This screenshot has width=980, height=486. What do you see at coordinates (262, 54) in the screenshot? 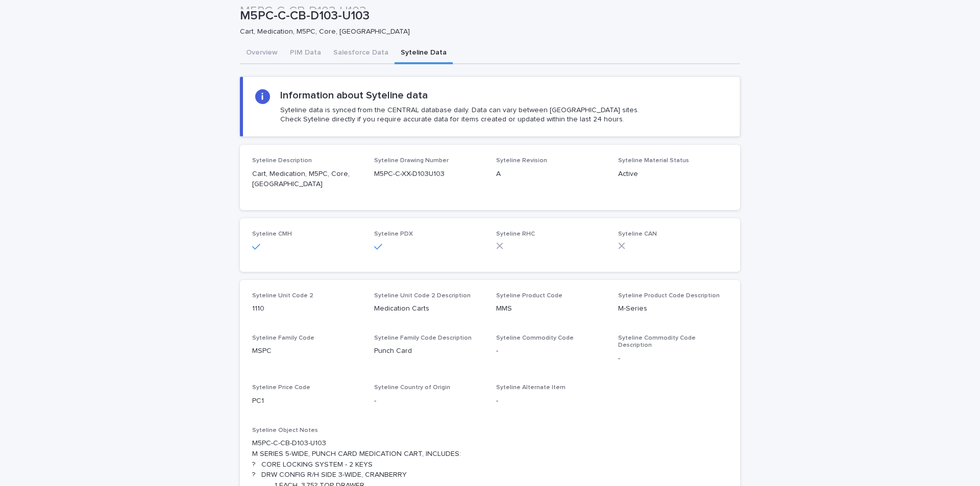
I see `button: Overview` at bounding box center [262, 54].